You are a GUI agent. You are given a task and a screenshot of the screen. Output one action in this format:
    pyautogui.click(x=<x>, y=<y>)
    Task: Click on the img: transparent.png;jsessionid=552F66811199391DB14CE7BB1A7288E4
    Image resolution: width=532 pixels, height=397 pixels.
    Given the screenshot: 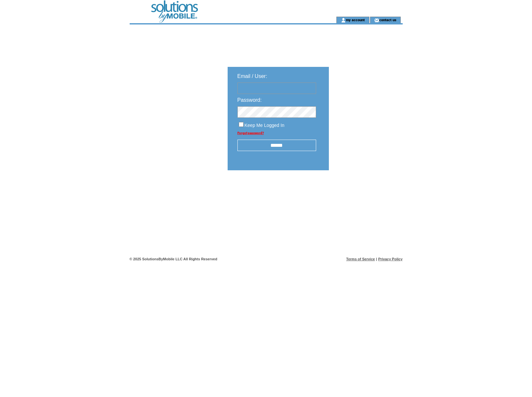 What is the action you would take?
    pyautogui.click(x=364, y=191)
    